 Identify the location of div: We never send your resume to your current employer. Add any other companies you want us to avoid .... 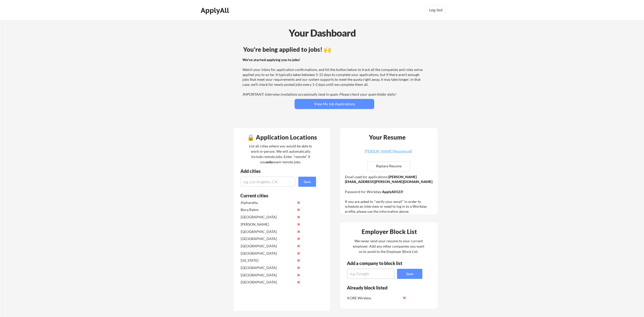
(389, 246).